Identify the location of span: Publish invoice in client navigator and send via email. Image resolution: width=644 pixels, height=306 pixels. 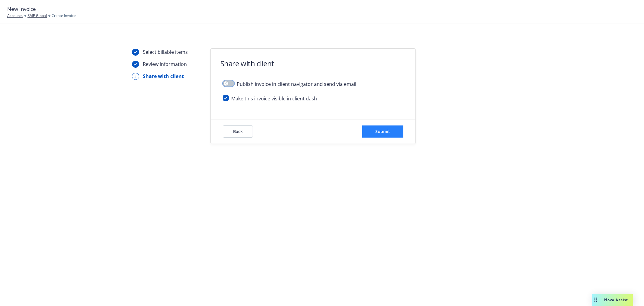
(296, 84).